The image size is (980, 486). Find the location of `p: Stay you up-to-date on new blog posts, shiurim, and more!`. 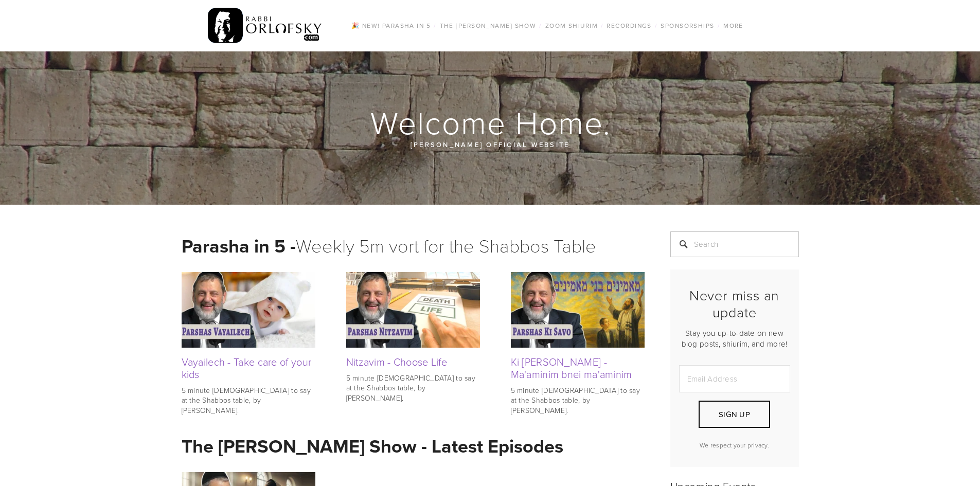

p: Stay you up-to-date on new blog posts, shiurim, and more! is located at coordinates (734, 338).